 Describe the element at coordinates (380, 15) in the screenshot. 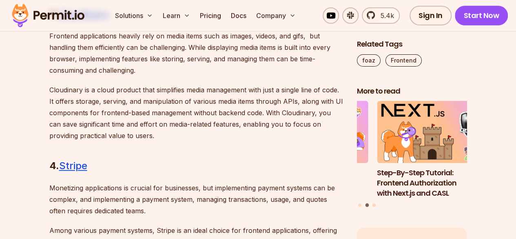

I see `a: 5.4k` at that location.